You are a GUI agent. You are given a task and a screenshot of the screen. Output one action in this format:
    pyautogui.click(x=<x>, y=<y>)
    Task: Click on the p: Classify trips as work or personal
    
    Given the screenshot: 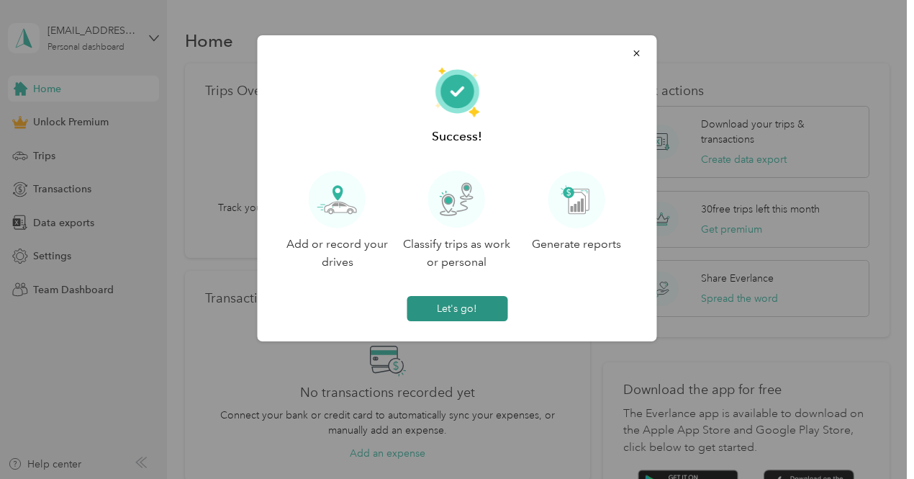 What is the action you would take?
    pyautogui.click(x=457, y=253)
    